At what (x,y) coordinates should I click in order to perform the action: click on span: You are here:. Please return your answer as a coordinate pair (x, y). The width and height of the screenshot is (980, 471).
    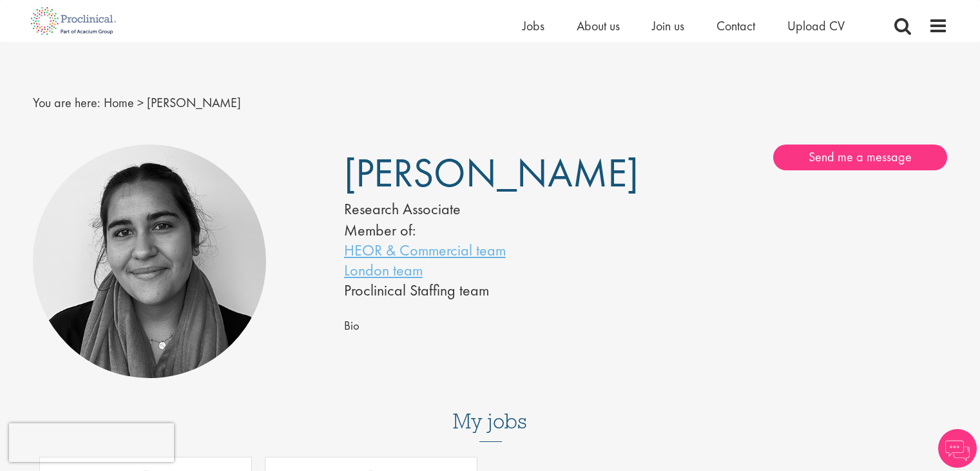
    Looking at the image, I should click on (66, 103).